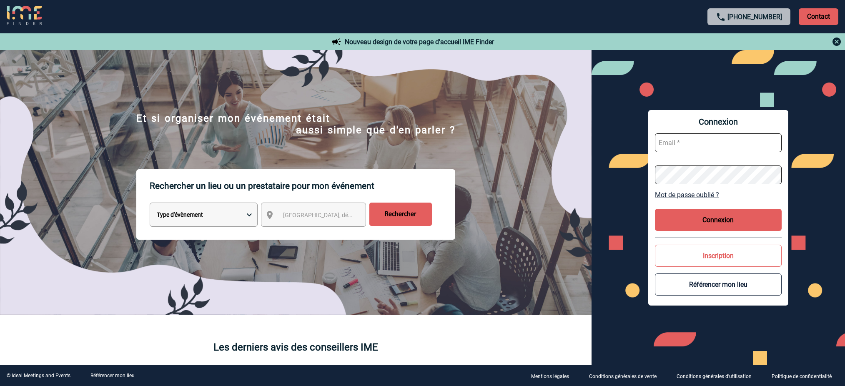  Describe the element at coordinates (718, 220) in the screenshot. I see `button: Connexion` at that location.